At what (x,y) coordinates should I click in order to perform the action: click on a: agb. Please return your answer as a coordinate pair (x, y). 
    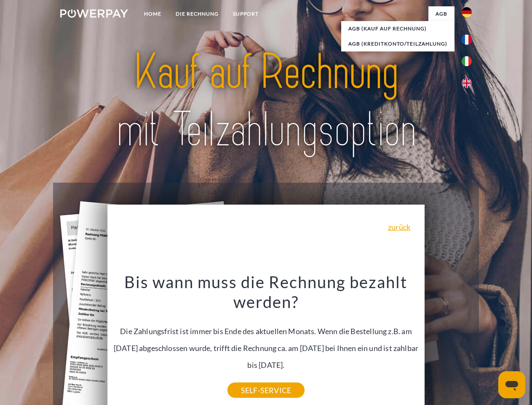
    Looking at the image, I should click on (442, 14).